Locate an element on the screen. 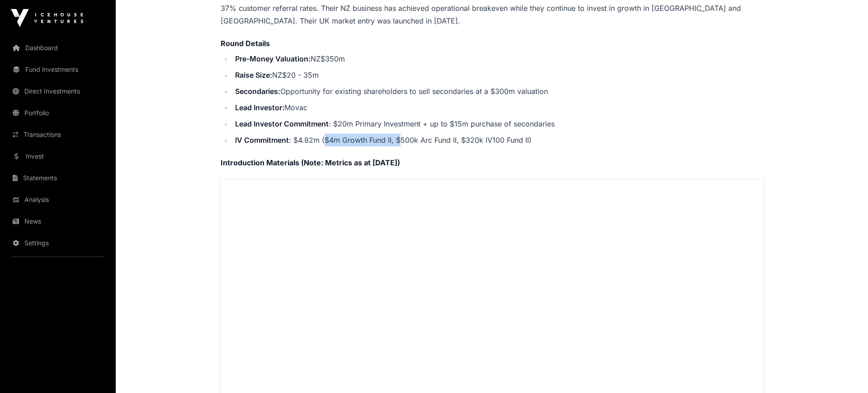 The image size is (868, 393). strong: Round Details is located at coordinates (245, 43).